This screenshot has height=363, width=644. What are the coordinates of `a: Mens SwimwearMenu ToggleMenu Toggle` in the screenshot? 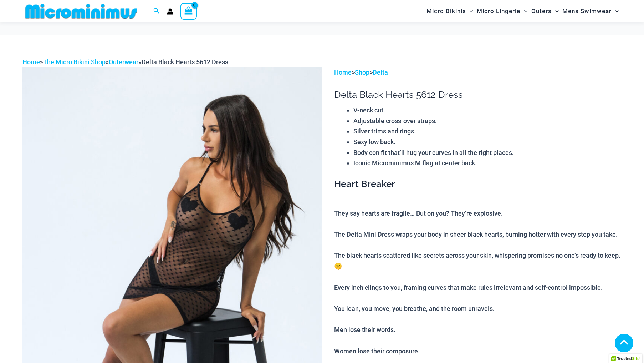 It's located at (591, 11).